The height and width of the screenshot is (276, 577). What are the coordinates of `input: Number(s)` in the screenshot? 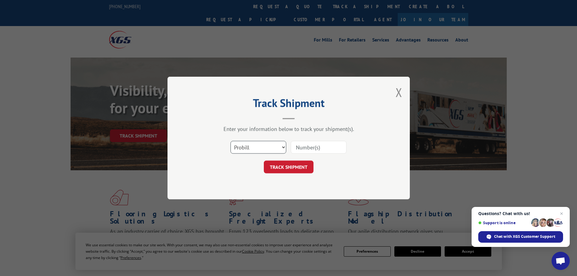 It's located at (318, 147).